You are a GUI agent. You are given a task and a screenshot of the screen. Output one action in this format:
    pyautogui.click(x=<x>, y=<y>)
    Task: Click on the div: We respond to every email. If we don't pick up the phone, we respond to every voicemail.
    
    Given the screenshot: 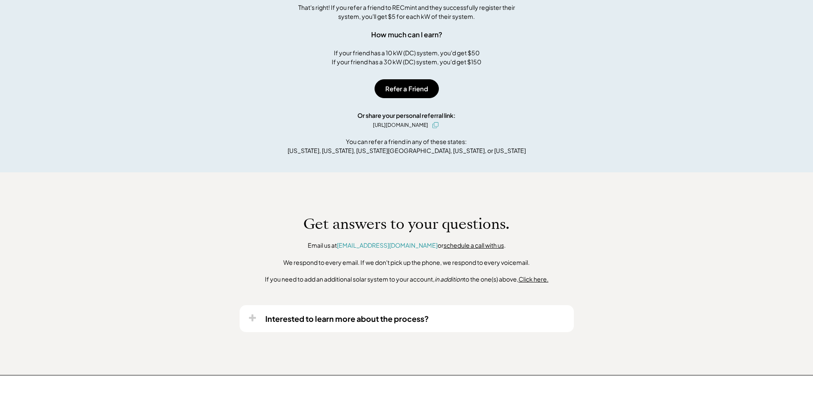 What is the action you would take?
    pyautogui.click(x=406, y=263)
    